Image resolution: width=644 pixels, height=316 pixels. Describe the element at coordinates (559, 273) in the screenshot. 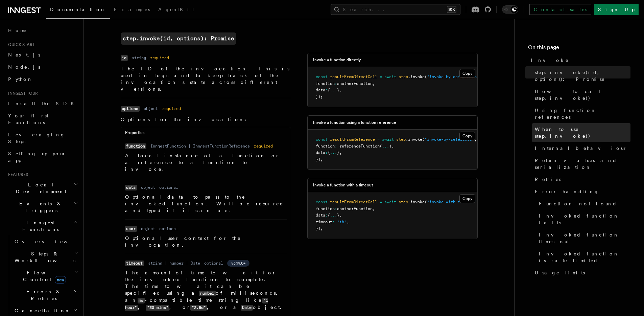

I see `span: Usage limits` at that location.